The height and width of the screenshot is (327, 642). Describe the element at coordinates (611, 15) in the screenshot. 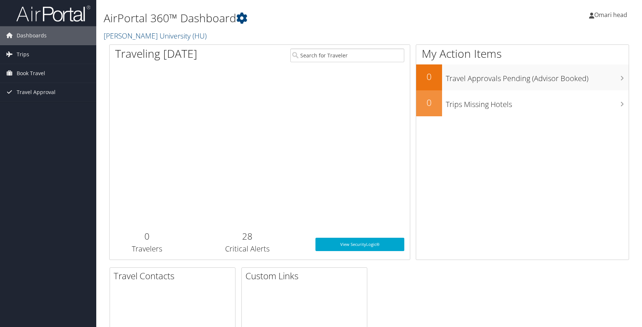

I see `span: Omari head` at that location.